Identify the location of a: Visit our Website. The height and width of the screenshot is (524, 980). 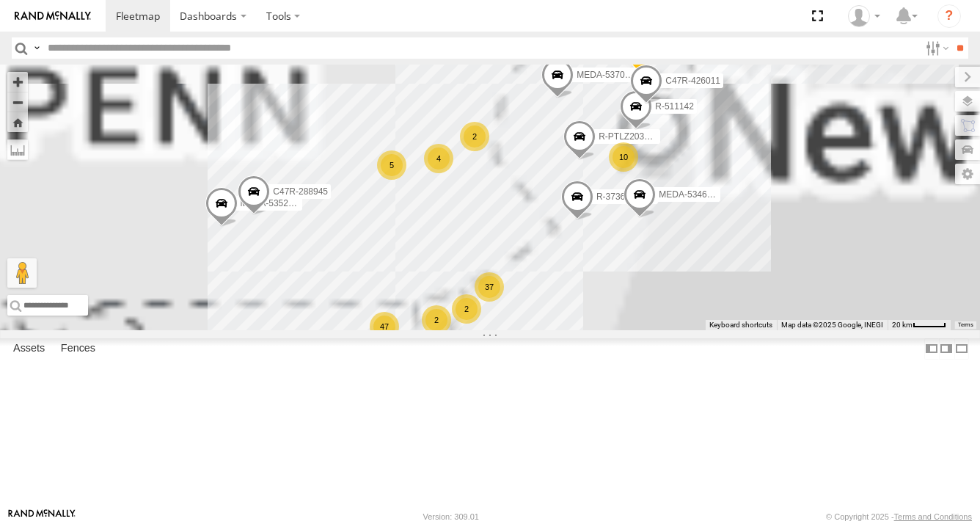
(42, 517).